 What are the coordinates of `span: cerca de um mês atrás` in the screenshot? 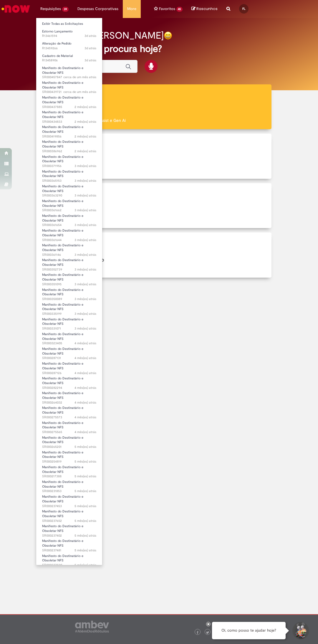 It's located at (80, 92).